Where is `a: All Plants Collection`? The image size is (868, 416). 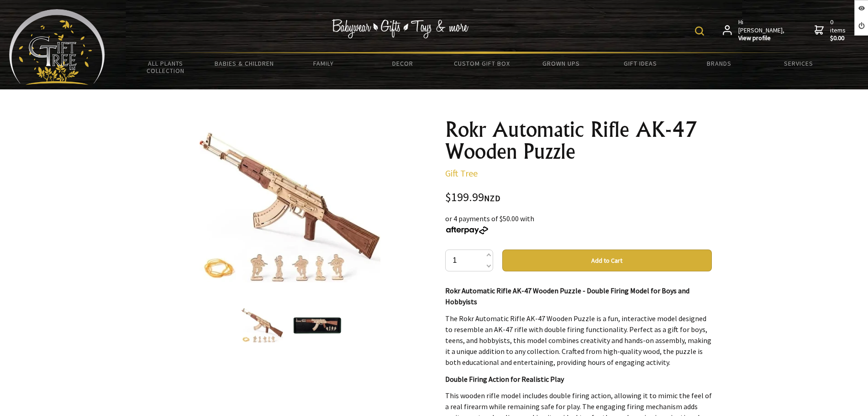
a: All Plants Collection is located at coordinates (166, 67).